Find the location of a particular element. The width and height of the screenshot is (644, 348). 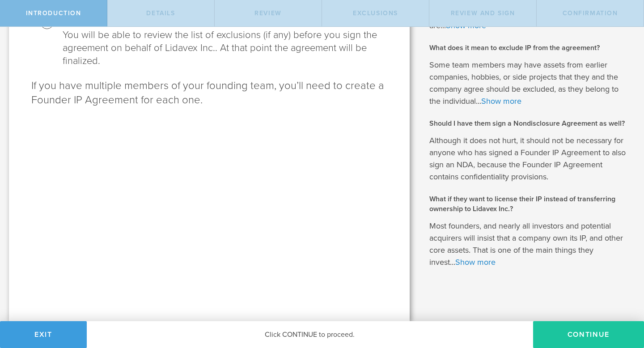

p: Although it does not hurt, it should not be necessary for anyone who has signed a Founder IP Agre... is located at coordinates (530, 159).